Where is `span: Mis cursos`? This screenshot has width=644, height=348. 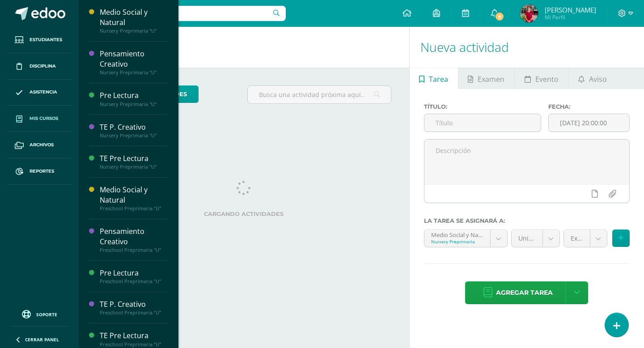
span: Mis cursos is located at coordinates (44, 119).